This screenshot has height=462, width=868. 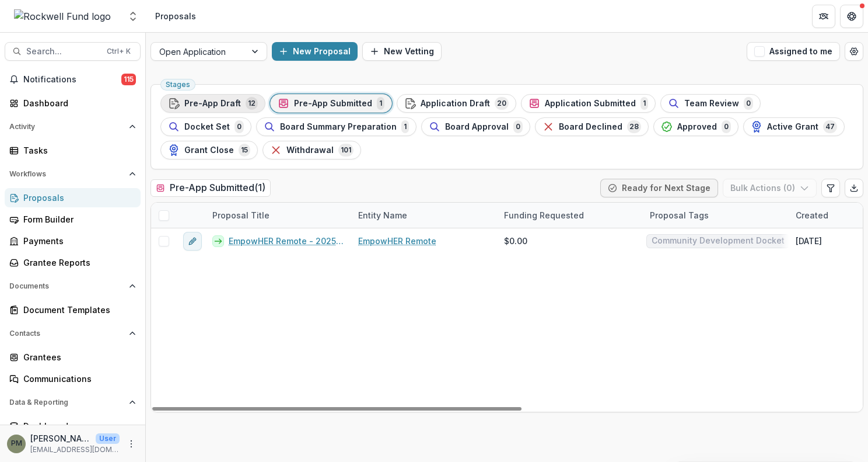 I want to click on span: Contacts, so click(x=66, y=333).